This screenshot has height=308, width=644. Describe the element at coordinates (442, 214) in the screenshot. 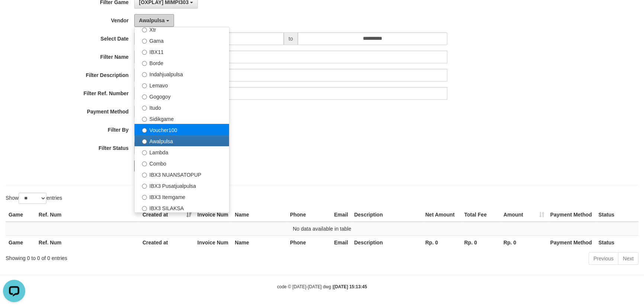

I see `th: Net Amount` at that location.